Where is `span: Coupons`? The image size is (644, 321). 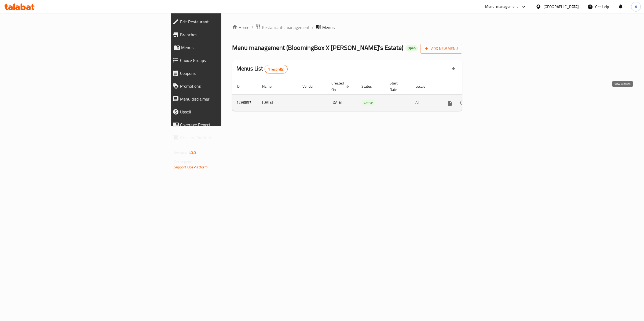 span: Coupons is located at coordinates (227, 73).